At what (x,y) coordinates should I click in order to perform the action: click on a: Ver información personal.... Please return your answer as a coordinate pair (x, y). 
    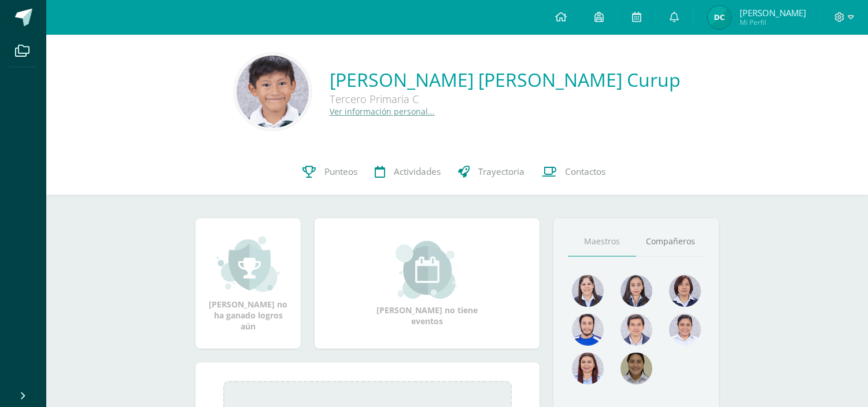
    Looking at the image, I should click on (382, 111).